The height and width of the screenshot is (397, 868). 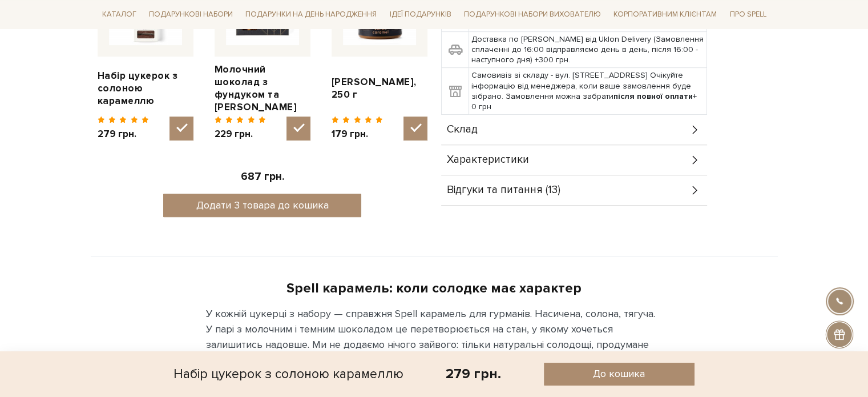 What do you see at coordinates (532, 14) in the screenshot?
I see `a: Подарункові набори вихователю` at bounding box center [532, 14].